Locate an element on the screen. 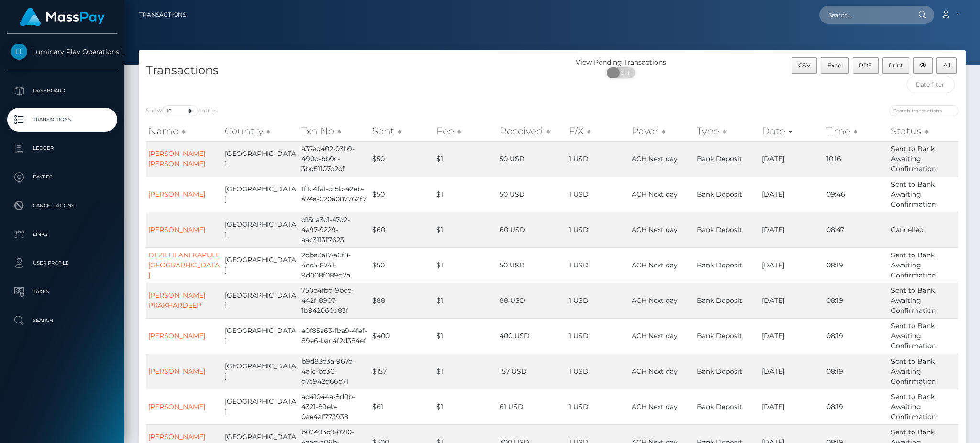 This screenshot has width=980, height=443. td: d15ca3c1-47d2-4a97-9229-aac3113f7623 is located at coordinates (334, 229).